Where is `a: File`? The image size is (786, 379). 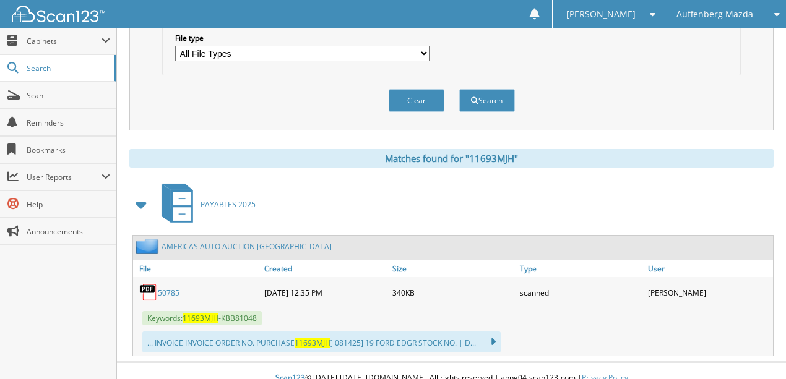
a: File is located at coordinates (197, 269).